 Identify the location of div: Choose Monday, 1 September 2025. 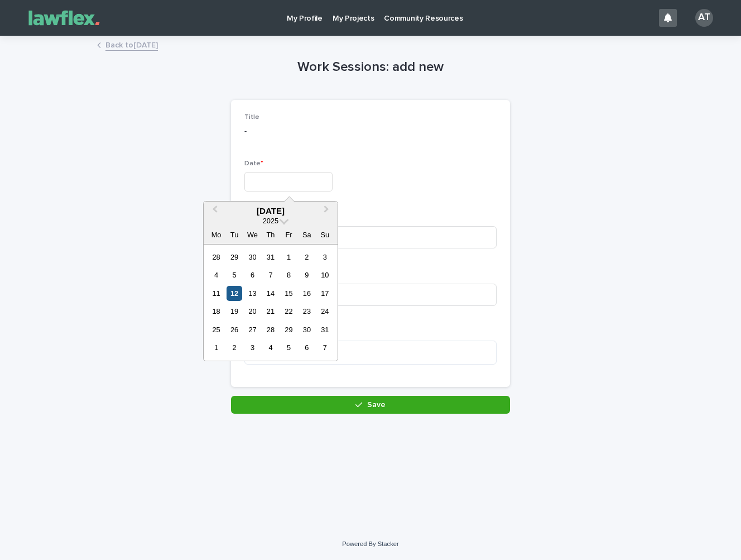
(216, 347).